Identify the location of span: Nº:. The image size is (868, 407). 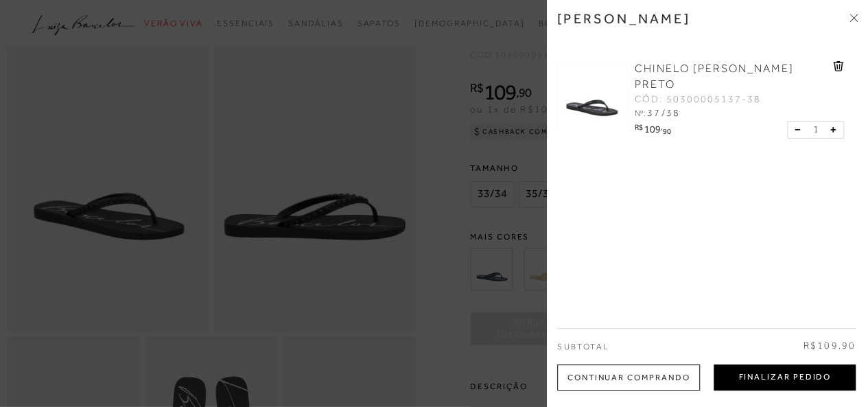
(640, 113).